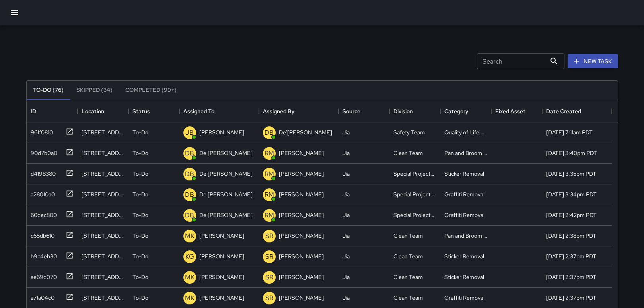 This screenshot has height=308, width=644. Describe the element at coordinates (41, 234) in the screenshot. I see `div: c65db610` at that location.